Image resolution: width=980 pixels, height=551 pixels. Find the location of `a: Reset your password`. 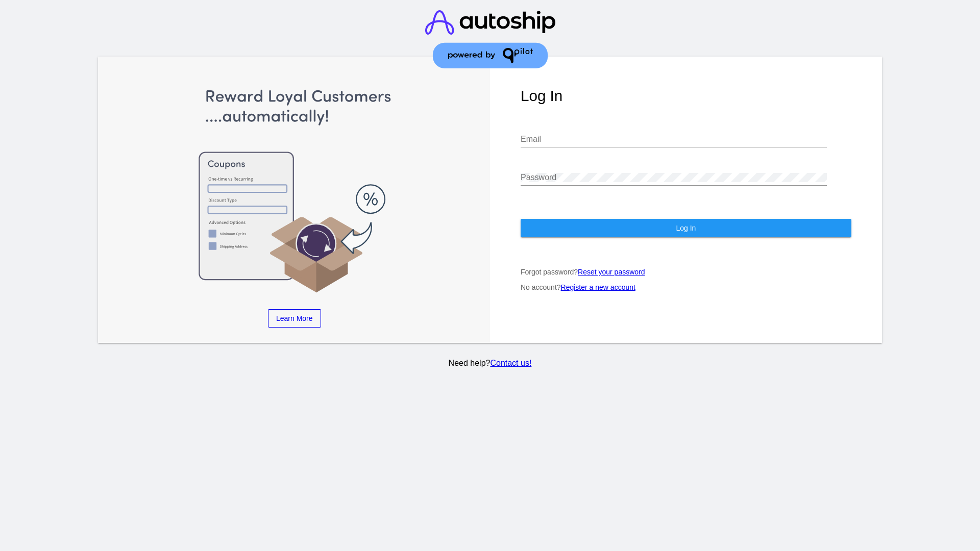

a: Reset your password is located at coordinates (611, 272).